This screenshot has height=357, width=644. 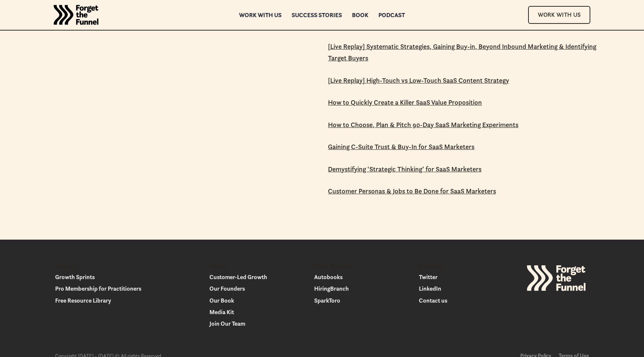 I want to click on a: [Live Replay] High-Touch vs Low-Touch SaaS Content Strategy, so click(x=418, y=83).